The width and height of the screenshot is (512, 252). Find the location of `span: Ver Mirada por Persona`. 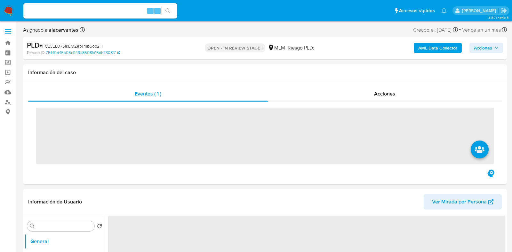

span: Ver Mirada por Persona is located at coordinates (459, 202).